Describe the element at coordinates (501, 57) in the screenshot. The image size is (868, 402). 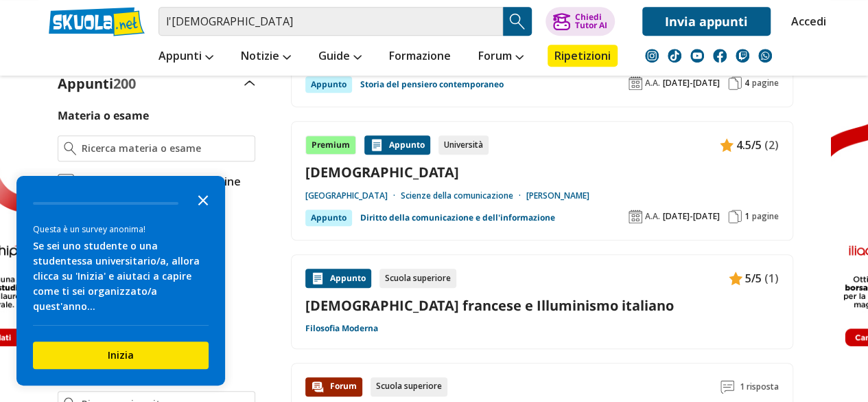
I see `a: Forum` at that location.